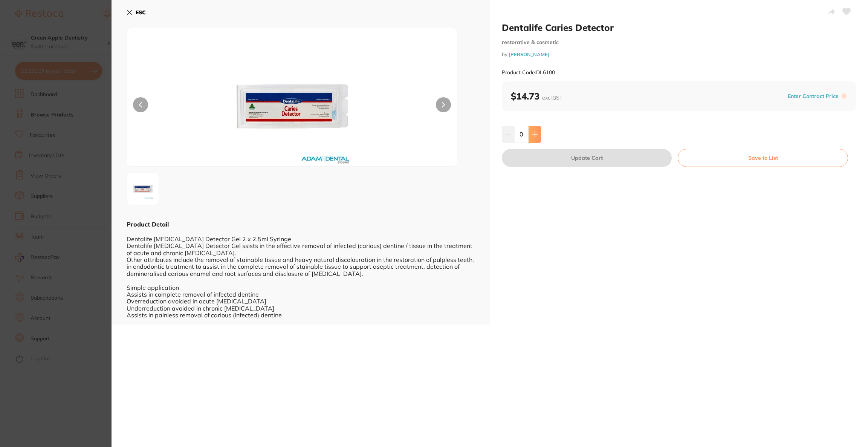  I want to click on button: ESC, so click(136, 13).